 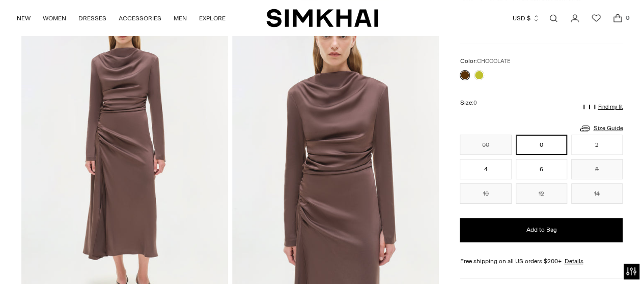 I want to click on a: Details, so click(x=573, y=261).